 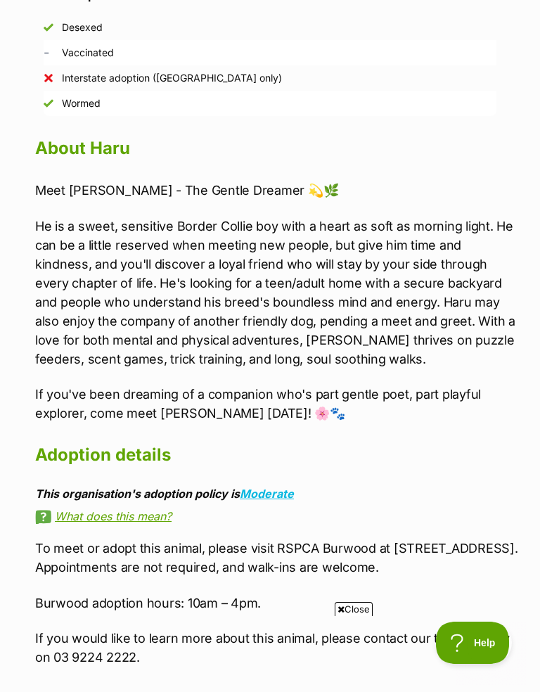 I want to click on a: What does this mean?, so click(x=277, y=516).